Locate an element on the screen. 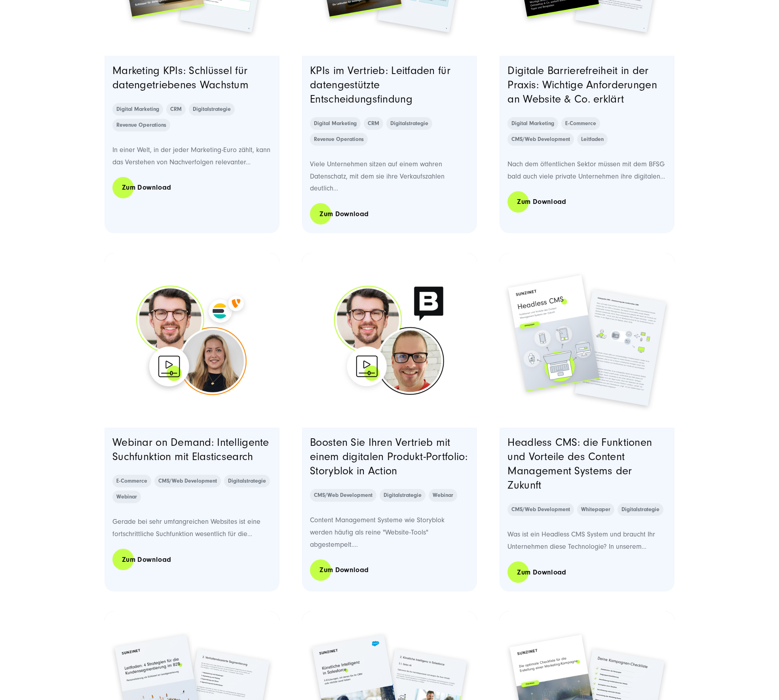 The image size is (779, 700). a: Leitfaden is located at coordinates (592, 139).